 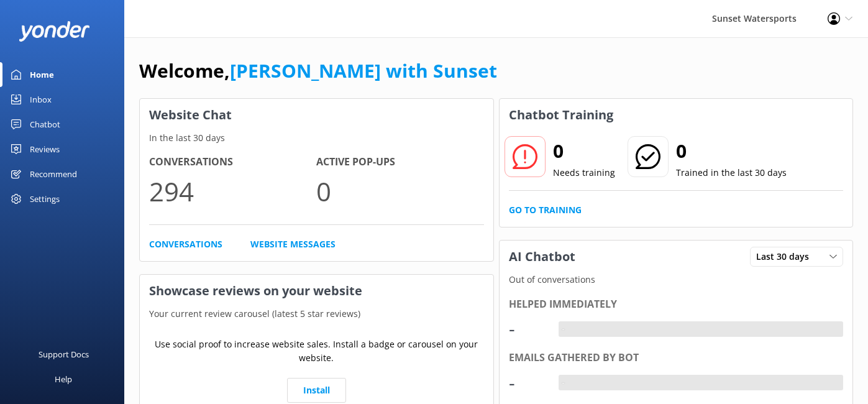 What do you see at coordinates (542, 257) in the screenshot?
I see `h3: AI Chatbot` at bounding box center [542, 257].